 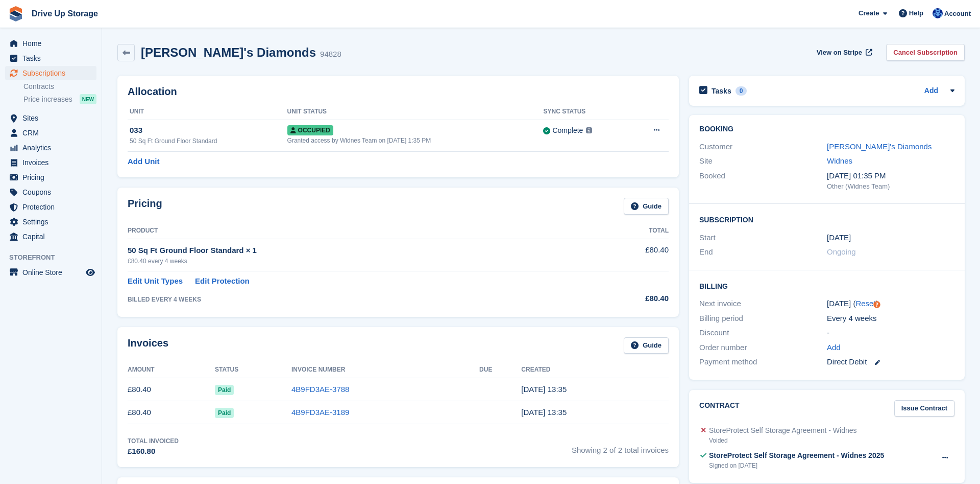 I want to click on div: 033, so click(x=208, y=130).